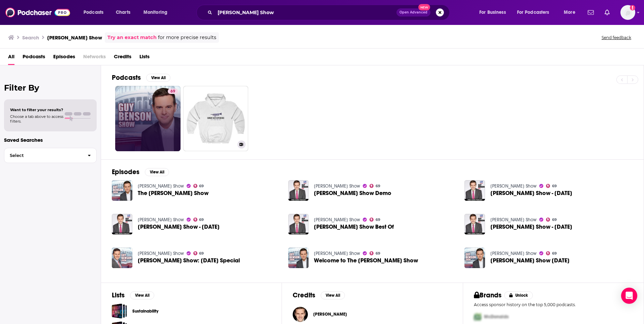 The height and width of the screenshot is (324, 644). Describe the element at coordinates (300, 314) in the screenshot. I see `img: Guy Benson` at that location.